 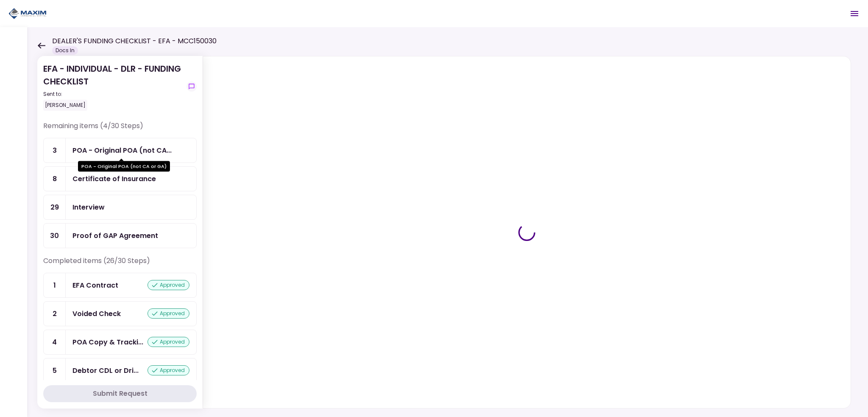 What do you see at coordinates (115, 235) in the screenshot?
I see `div: Proof of GAP Agreement` at bounding box center [115, 235].